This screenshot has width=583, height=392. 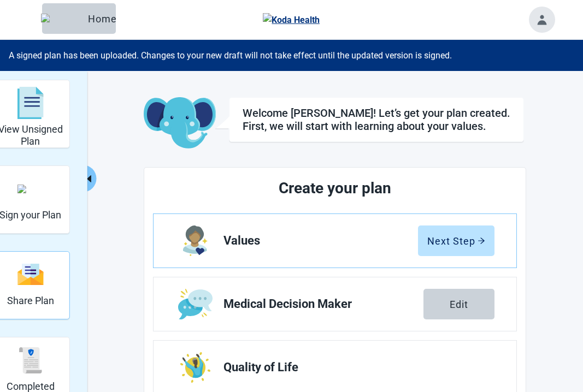 What do you see at coordinates (89, 179) in the screenshot?
I see `span: caret-left` at bounding box center [89, 179].